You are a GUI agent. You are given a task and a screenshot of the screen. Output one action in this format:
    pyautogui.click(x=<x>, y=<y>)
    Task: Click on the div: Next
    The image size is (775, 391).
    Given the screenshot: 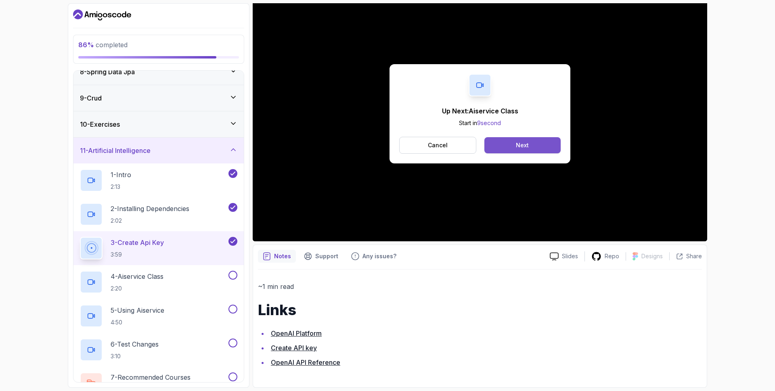 What is the action you would take?
    pyautogui.click(x=522, y=145)
    